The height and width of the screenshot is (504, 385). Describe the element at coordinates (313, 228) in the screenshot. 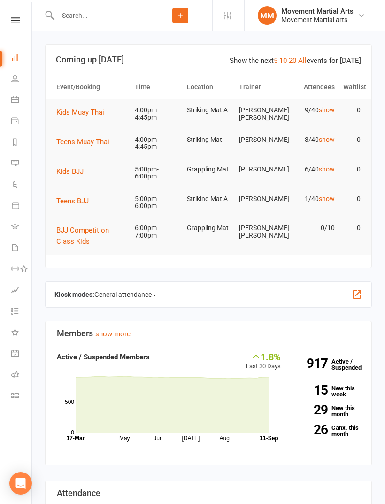

I see `td: 0/10` at that location.